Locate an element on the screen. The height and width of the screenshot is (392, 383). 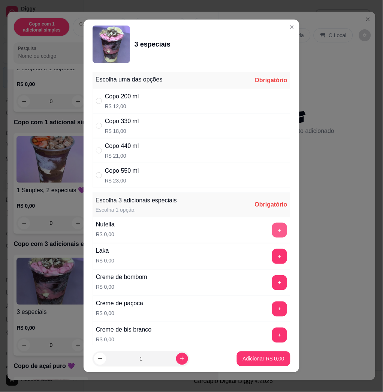
button: decrease-product-quantity is located at coordinates (100, 359).